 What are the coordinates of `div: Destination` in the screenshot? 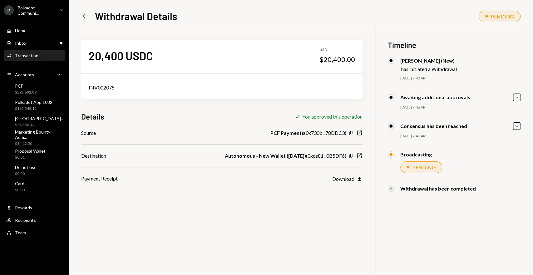 It's located at (94, 156).